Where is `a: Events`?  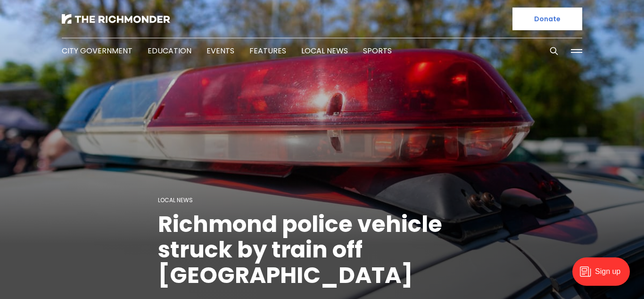 a: Events is located at coordinates (220, 50).